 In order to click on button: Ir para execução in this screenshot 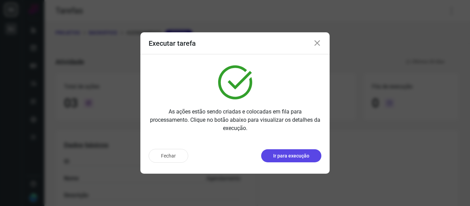, I will do `click(291, 156)`.